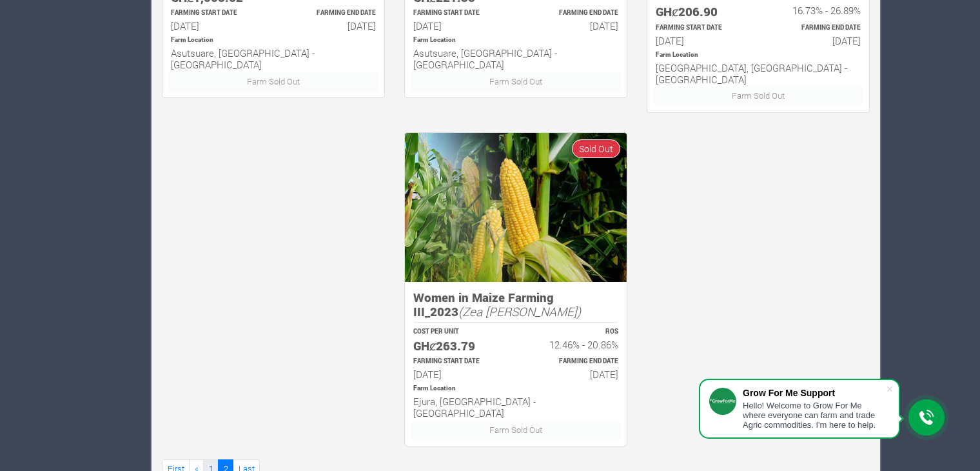 The image size is (980, 471). I want to click on h5: GHȼ206.90, so click(701, 12).